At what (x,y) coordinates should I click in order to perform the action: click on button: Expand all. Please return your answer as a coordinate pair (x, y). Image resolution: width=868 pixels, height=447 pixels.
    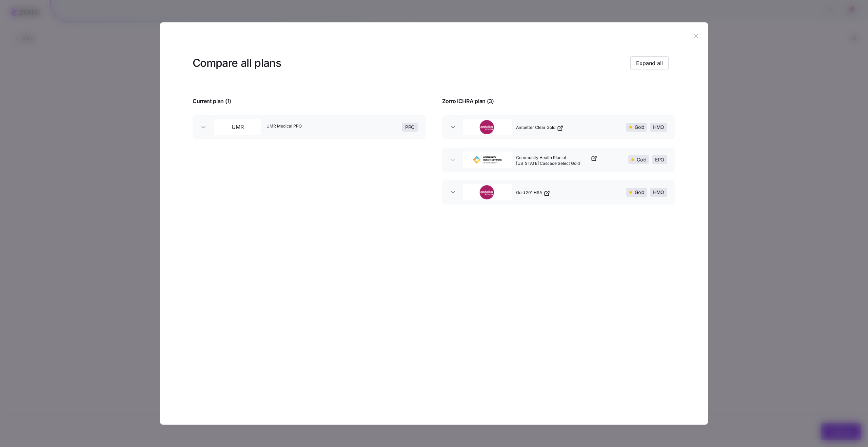
    Looking at the image, I should click on (650, 63).